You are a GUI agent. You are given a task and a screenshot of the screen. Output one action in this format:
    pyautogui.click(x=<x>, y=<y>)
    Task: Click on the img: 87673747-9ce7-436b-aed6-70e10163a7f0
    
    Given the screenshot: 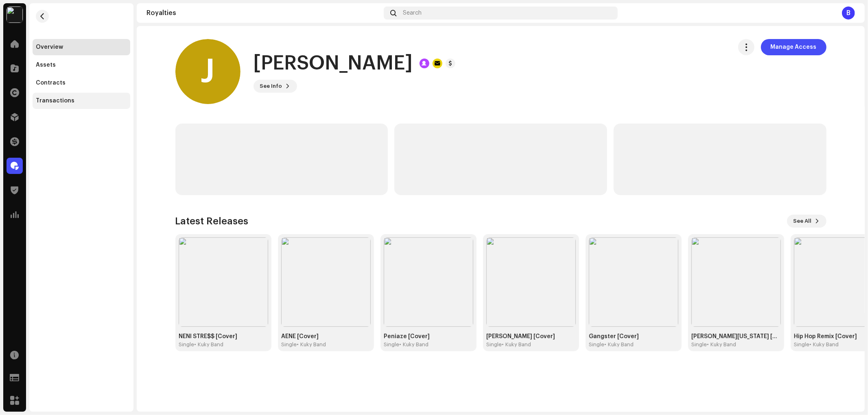 What is the action you would take?
    pyautogui.click(x=15, y=15)
    